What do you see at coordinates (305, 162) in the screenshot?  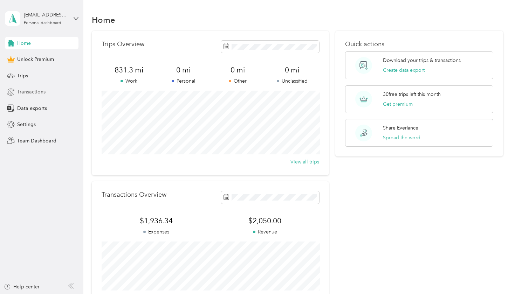 I see `button: View all trips` at bounding box center [305, 162].